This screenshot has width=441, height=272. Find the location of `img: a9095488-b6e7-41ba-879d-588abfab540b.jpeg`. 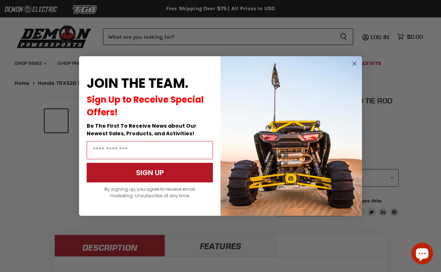

img: a9095488-b6e7-41ba-879d-588abfab540b.jpeg is located at coordinates (291, 136).